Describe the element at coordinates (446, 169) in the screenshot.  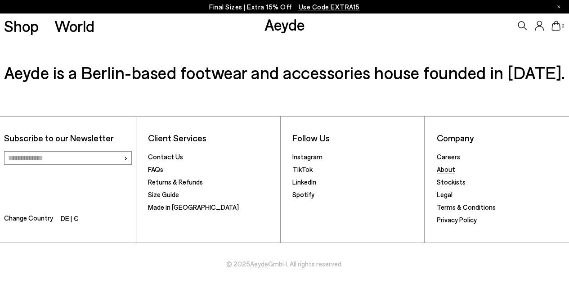
I see `a: About` at that location.